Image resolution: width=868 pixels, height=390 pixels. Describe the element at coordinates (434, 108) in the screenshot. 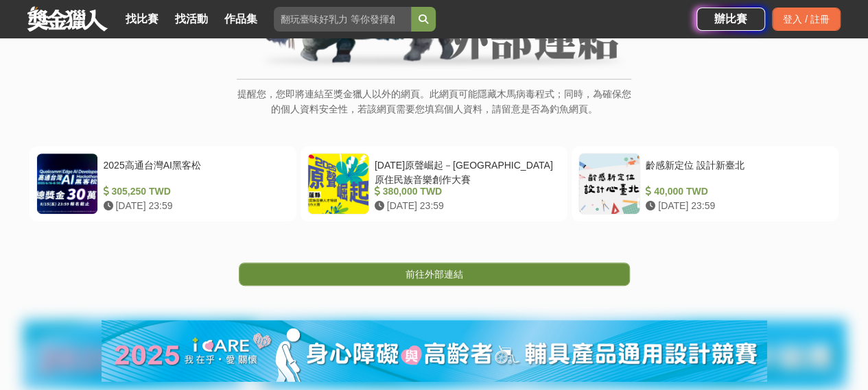

I see `p: 提醒您，您即將連結至獎金獵人以外的網頁。此網頁可能隱藏木馬病毒程式；同時，為確保您的個人資料安全性，若該網頁需要您填寫個人資料，請留意是否為釣魚網頁。` at that location.